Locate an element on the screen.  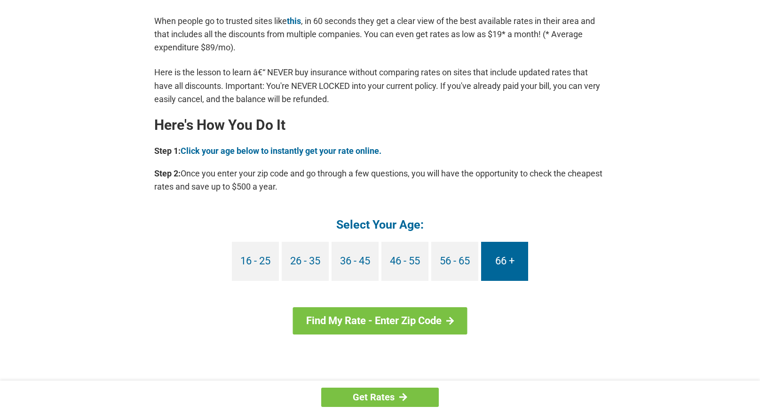
h4: Select Your Age: is located at coordinates (380, 224).